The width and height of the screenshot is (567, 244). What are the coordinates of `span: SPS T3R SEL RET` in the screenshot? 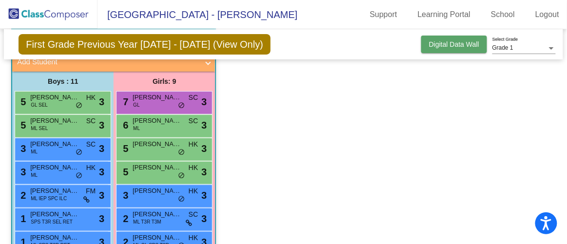 It's located at (52, 222).